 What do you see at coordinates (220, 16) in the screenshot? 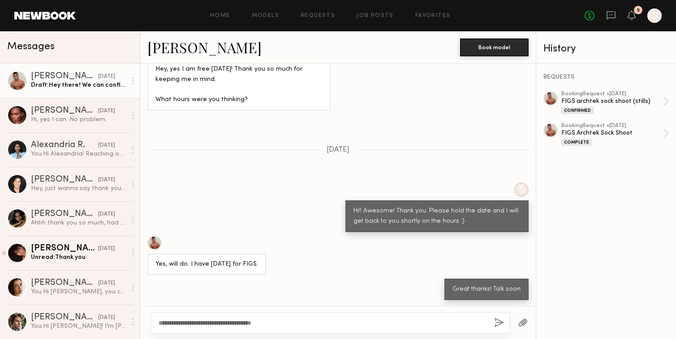
I see `a: Home` at bounding box center [220, 16].